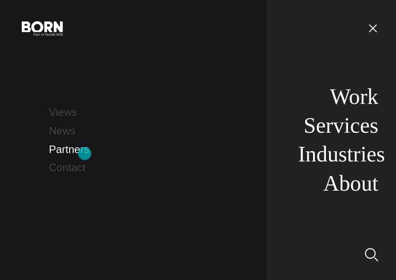  I want to click on a: Views, so click(63, 112).